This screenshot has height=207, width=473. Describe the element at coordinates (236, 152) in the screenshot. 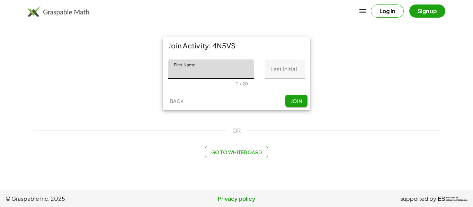

I see `button: Go to Whiteboard` at that location.